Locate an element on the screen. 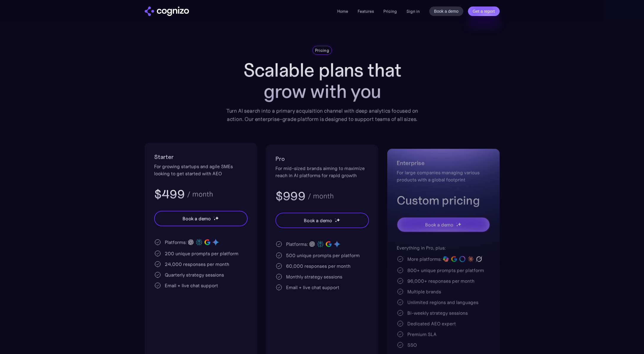 The height and width of the screenshot is (354, 644). div: Turn AI search into a primary acquisition channel with deep analytics focused on action. Our ente... is located at coordinates (322, 115).